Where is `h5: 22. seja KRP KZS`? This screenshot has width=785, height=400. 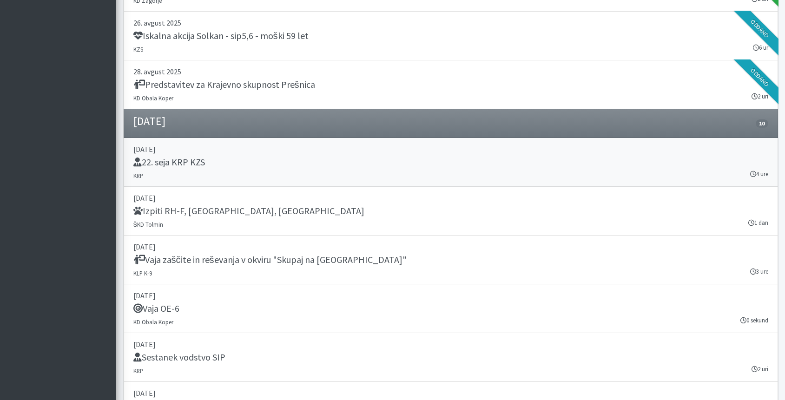 h5: 22. seja KRP KZS is located at coordinates (169, 162).